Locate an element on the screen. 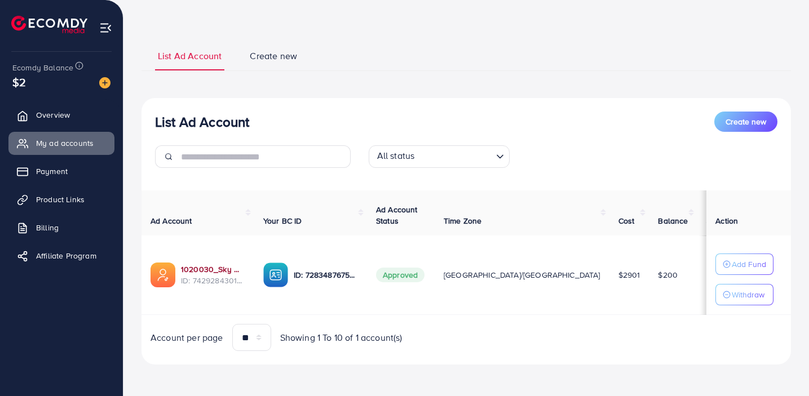  img: logo is located at coordinates (49, 24).